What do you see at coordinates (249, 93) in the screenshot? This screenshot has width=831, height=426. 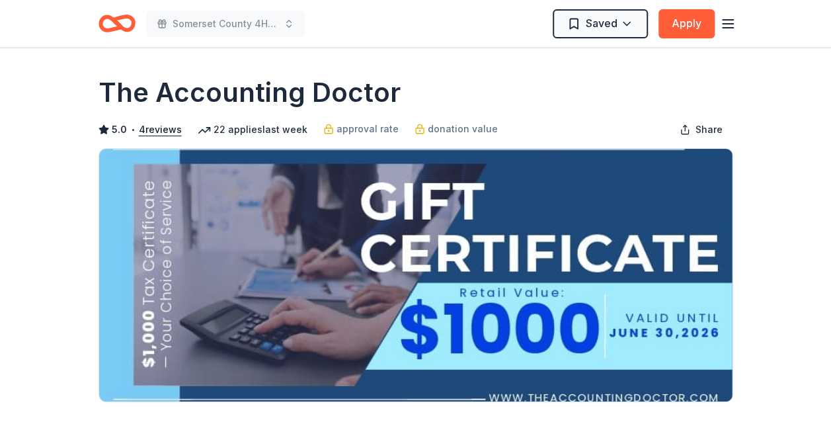 I see `h1: The Accounting Doctor` at bounding box center [249, 93].